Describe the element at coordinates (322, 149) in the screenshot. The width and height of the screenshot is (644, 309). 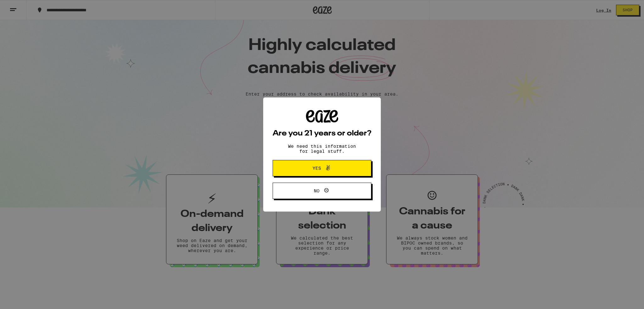
I see `p: We need this information for legal stuff.` at that location.